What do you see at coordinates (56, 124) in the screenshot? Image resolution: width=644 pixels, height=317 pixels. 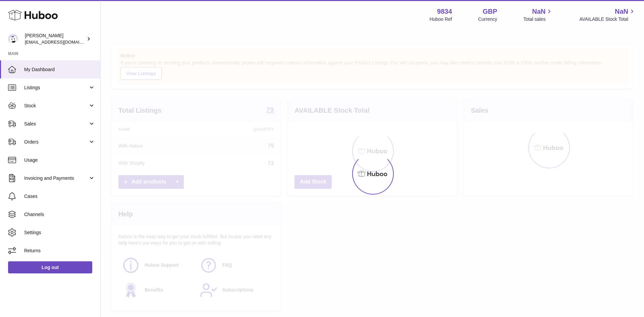 I see `span: Sales` at bounding box center [56, 124].